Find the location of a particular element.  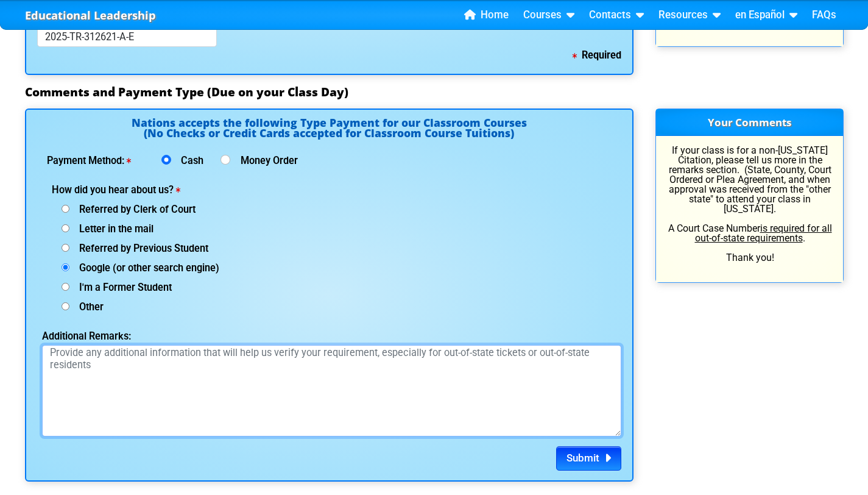

input: Referred by Previous Student is located at coordinates (65, 247).